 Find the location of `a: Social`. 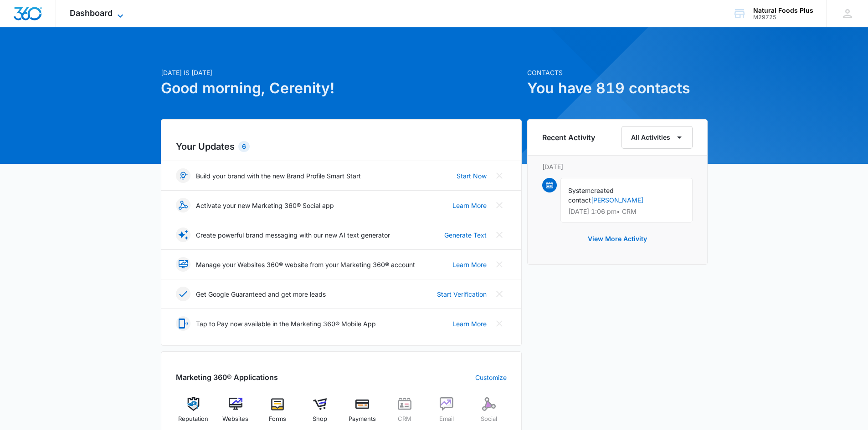

a: Social is located at coordinates (489, 414).